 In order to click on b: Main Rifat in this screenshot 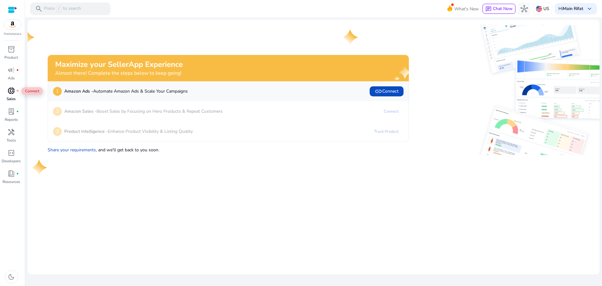, I will do `click(573, 8)`.